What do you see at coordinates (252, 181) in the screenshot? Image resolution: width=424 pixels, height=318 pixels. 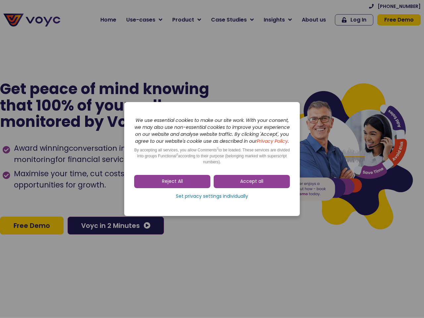 I see `a: Accept all` at bounding box center [252, 181].